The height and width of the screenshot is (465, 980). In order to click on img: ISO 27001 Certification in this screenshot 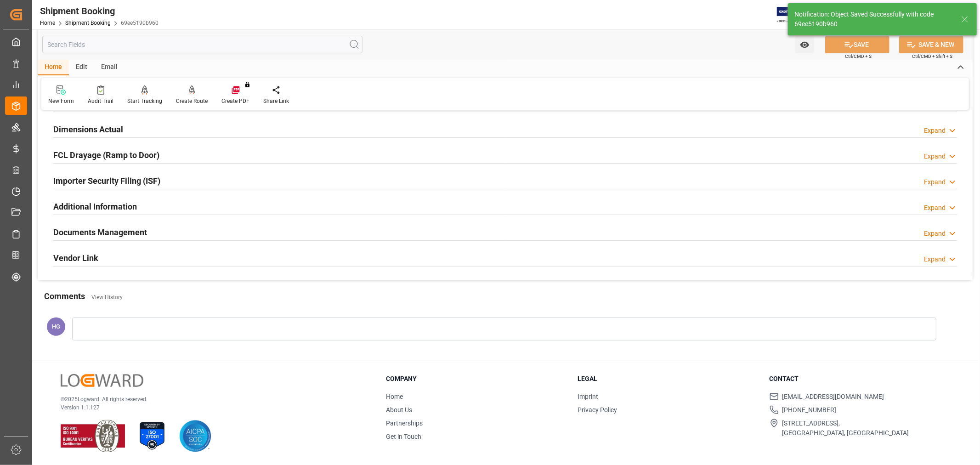, I will do `click(152, 436)`.